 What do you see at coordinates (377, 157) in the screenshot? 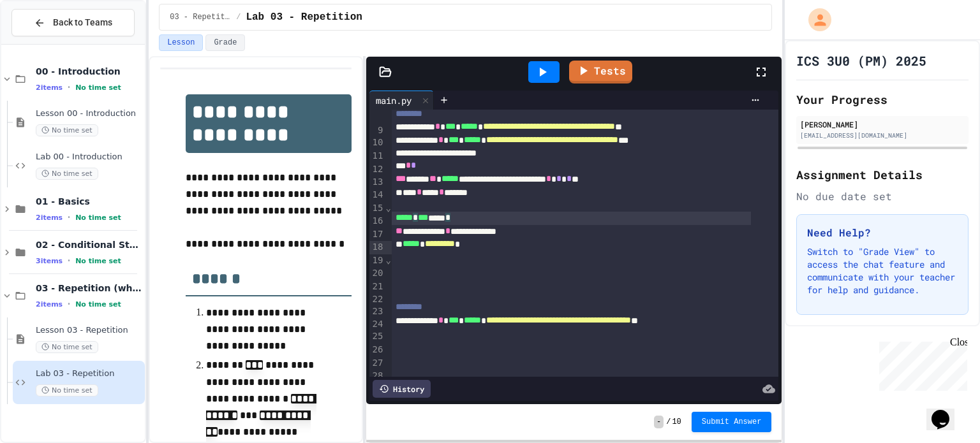
I see `div: 11` at bounding box center [377, 157].